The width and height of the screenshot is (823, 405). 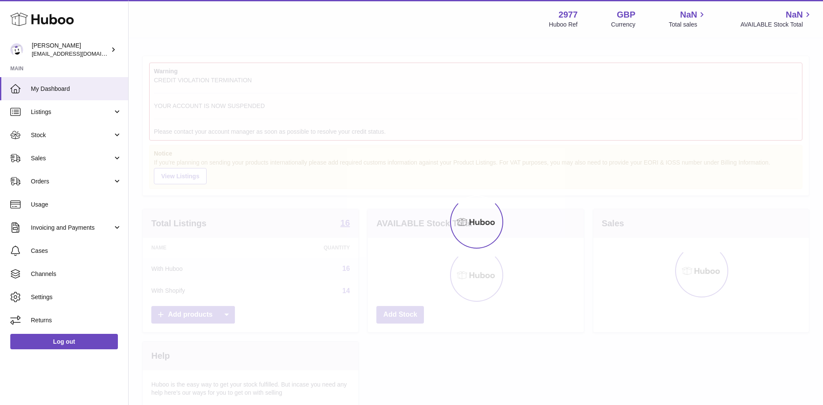 What do you see at coordinates (72, 135) in the screenshot?
I see `span: Stock` at bounding box center [72, 135].